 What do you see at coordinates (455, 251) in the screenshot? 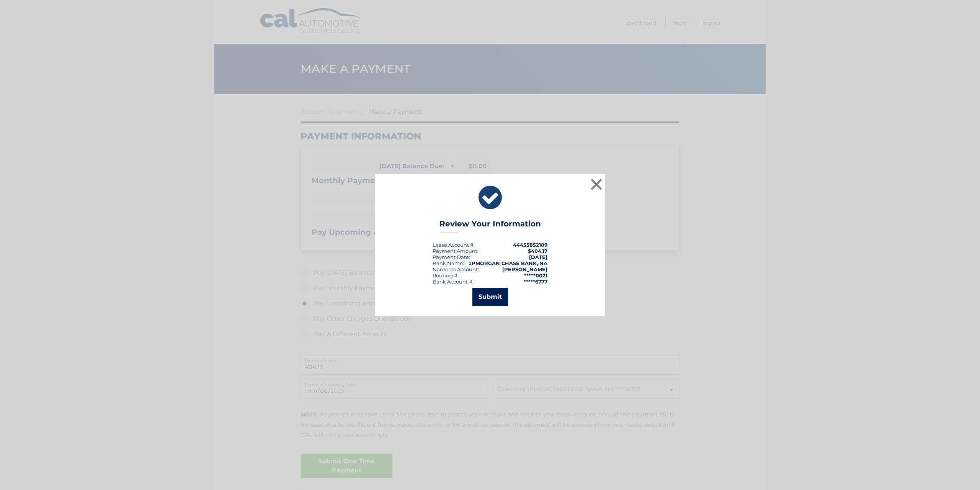
I see `div: Payment Amount:` at bounding box center [455, 251].